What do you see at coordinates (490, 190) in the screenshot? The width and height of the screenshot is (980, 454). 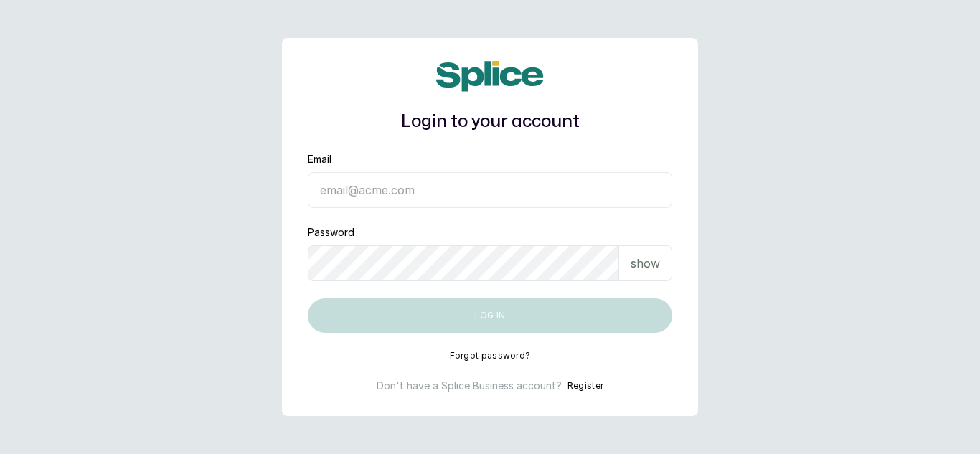 I see `input: email@acme.com` at bounding box center [490, 190].